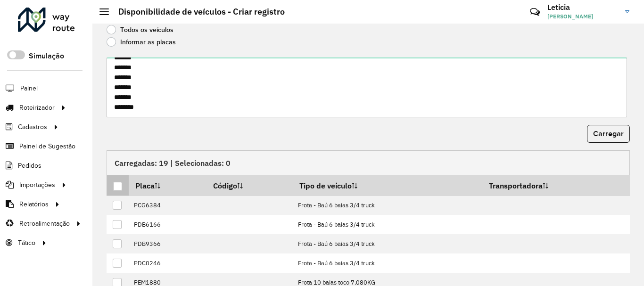 The height and width of the screenshot is (286, 644). Describe the element at coordinates (34, 204) in the screenshot. I see `span: Relatórios` at that location.